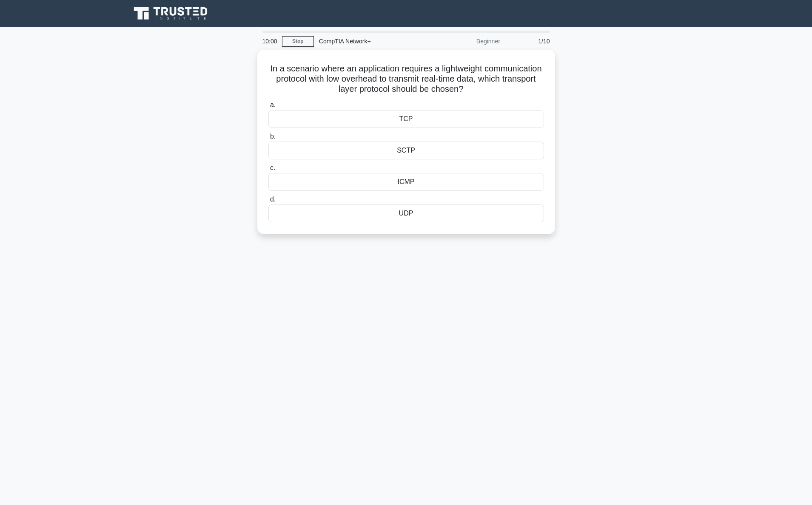  What do you see at coordinates (406, 182) in the screenshot?
I see `div: ICMP` at bounding box center [406, 182].